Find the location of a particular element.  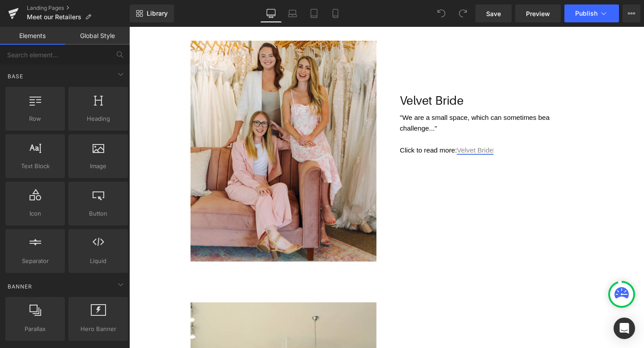

span: Hero Banner is located at coordinates (98, 329).